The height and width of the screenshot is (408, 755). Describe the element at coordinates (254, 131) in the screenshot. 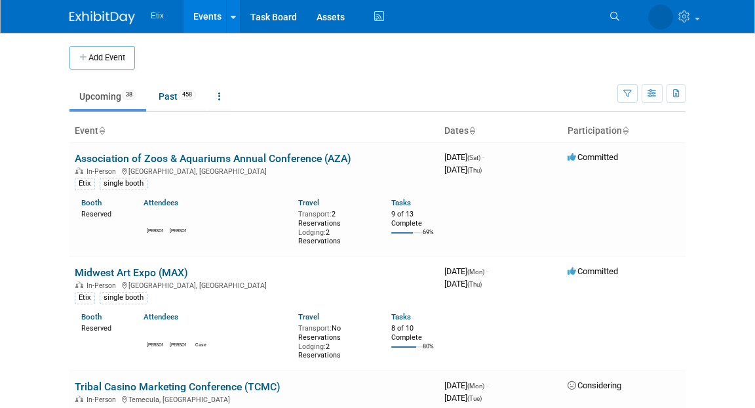

I see `th: Event` at that location.